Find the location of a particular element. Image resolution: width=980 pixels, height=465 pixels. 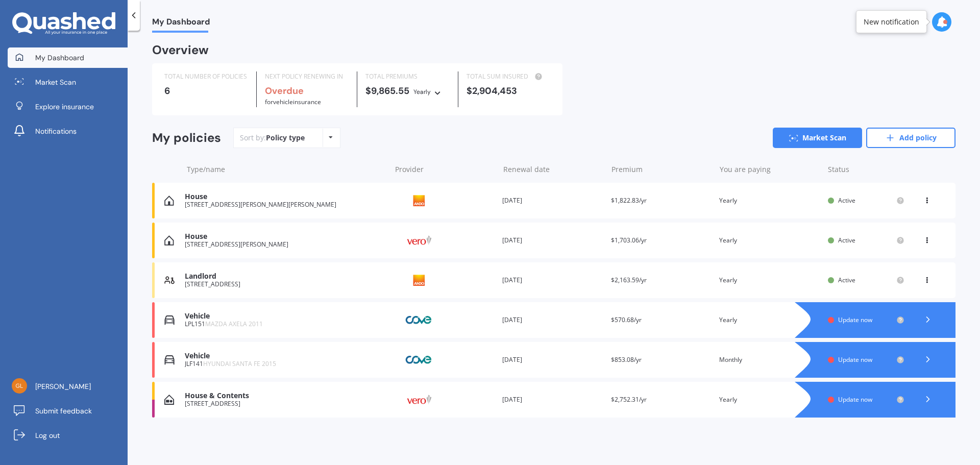

span: $1,822.83/yr is located at coordinates (629, 200).